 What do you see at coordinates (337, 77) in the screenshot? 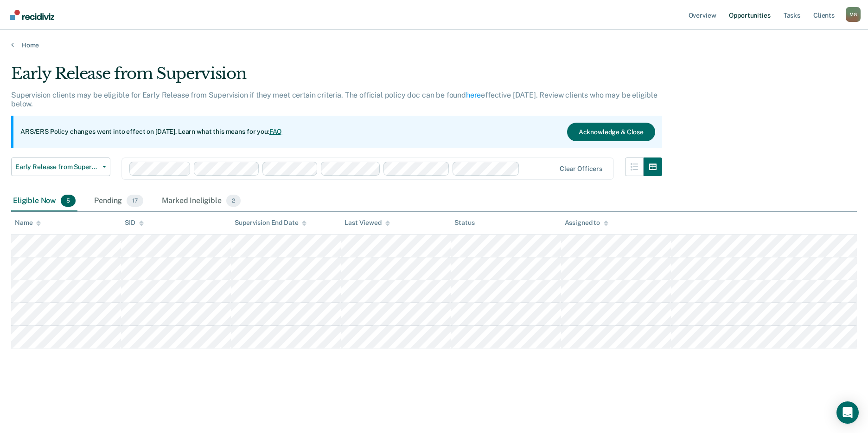
I see `div: Early Release from Supervision` at bounding box center [337, 77].